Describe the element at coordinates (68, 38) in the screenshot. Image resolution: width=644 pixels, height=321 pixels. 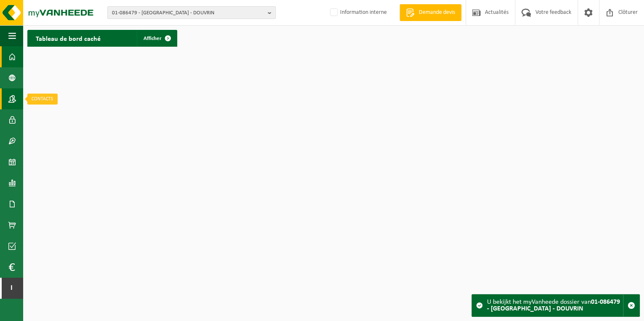
I see `h2: Tableau de bord caché` at that location.